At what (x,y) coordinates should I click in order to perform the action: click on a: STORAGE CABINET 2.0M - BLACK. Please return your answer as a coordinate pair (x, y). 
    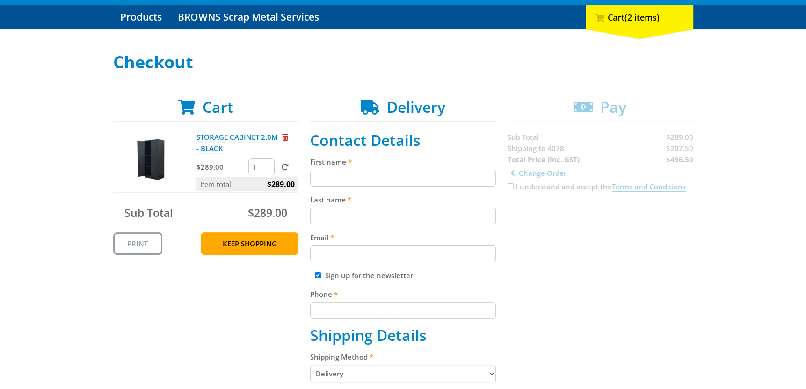
    Looking at the image, I should click on (237, 143).